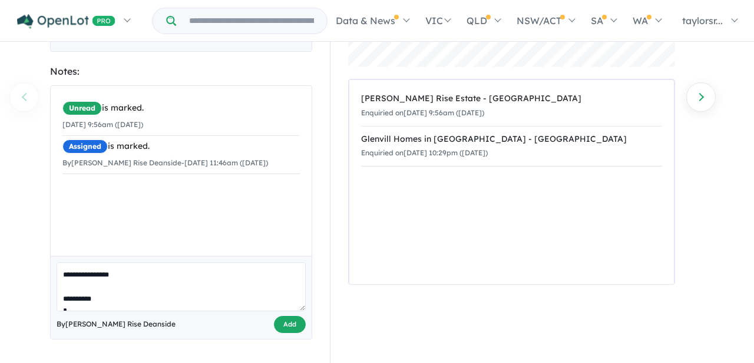 This screenshot has width=754, height=363. Describe the element at coordinates (181, 71) in the screenshot. I see `div: Notes:` at that location.